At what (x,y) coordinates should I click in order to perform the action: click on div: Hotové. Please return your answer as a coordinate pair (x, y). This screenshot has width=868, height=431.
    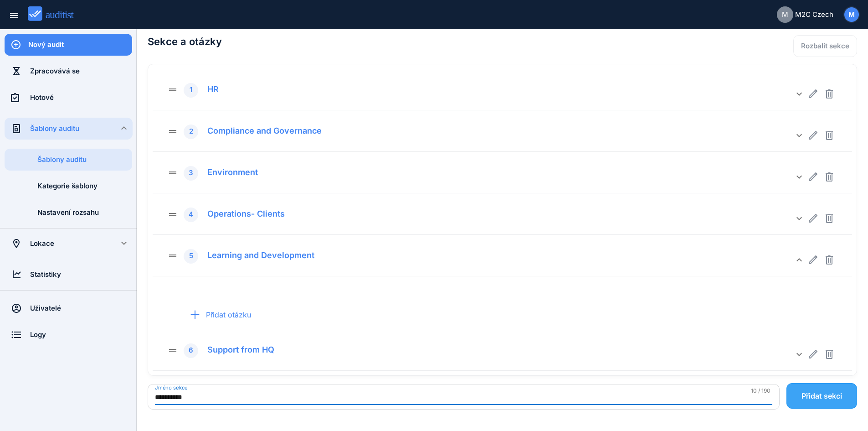
    Looking at the image, I should click on (81, 97).